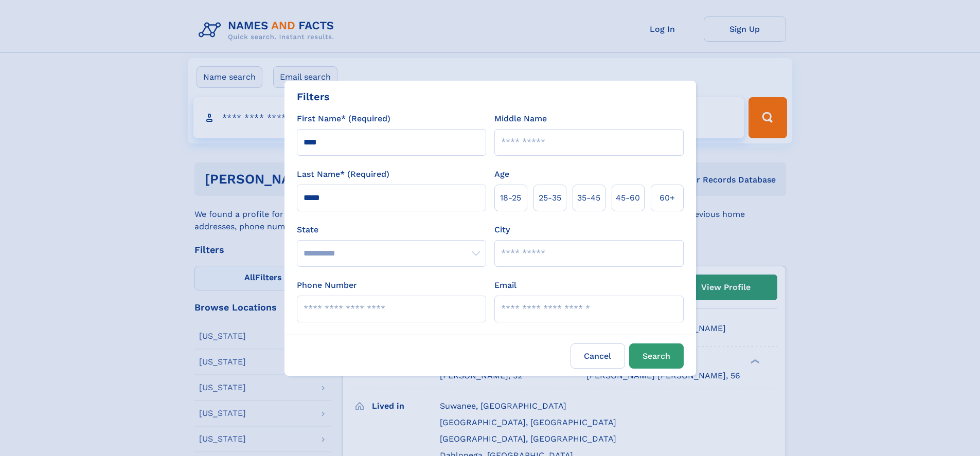 The width and height of the screenshot is (980, 456). Describe the element at coordinates (502, 230) in the screenshot. I see `label: City` at that location.